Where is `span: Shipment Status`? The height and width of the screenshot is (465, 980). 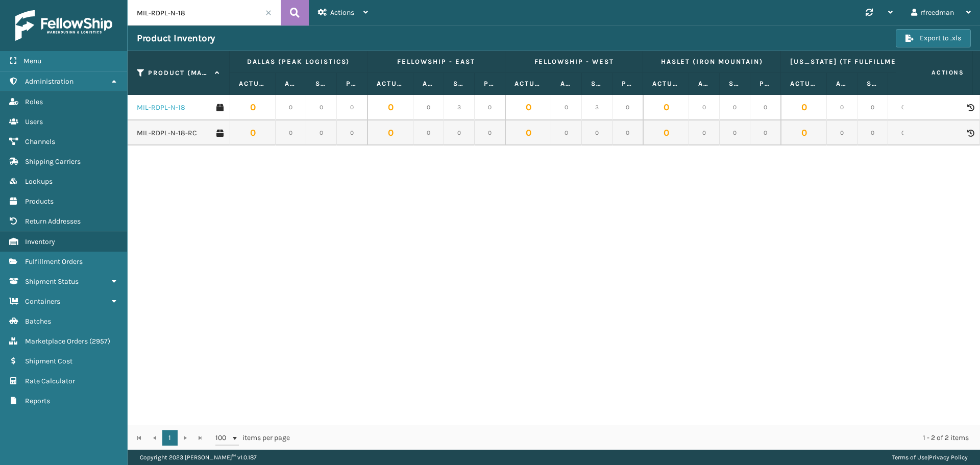 span: Shipment Status is located at coordinates (52, 281).